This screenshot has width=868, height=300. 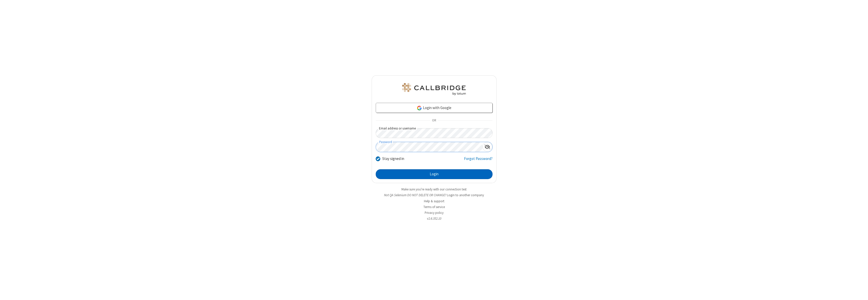 What do you see at coordinates (434, 207) in the screenshot?
I see `a: Terms of service` at bounding box center [434, 207].